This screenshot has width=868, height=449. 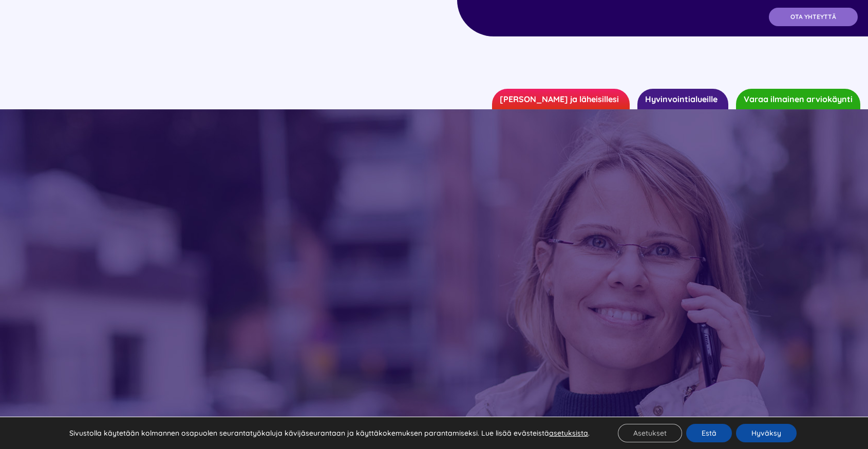 I want to click on a: Varaa ilmainen arviokäynti, so click(x=798, y=99).